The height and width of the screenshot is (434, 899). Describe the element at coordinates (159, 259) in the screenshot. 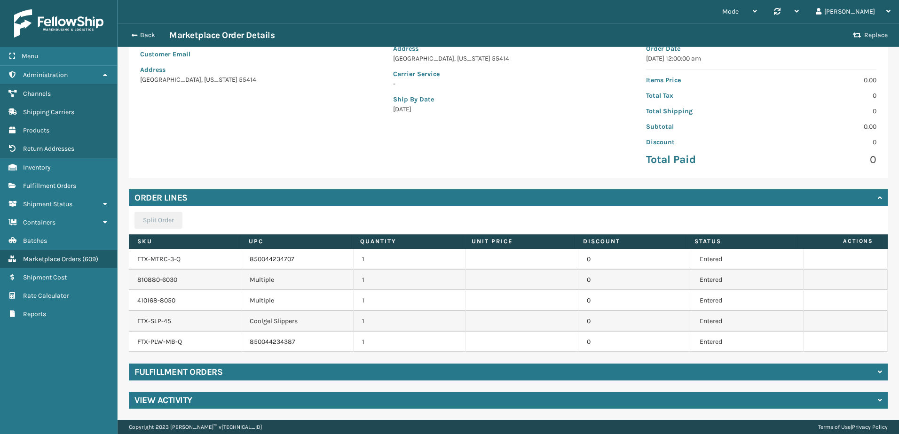

I see `a: FTX-MTRC-3-Q` at that location.